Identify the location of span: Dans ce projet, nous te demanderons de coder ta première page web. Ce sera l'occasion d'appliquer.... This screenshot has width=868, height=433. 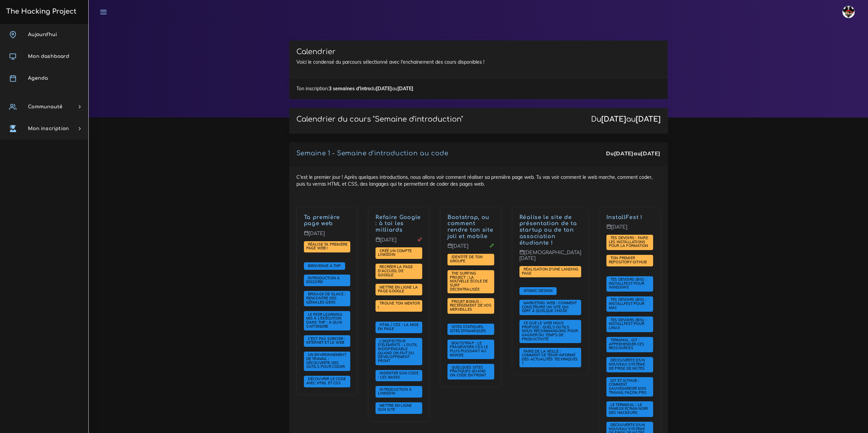
(327, 247).